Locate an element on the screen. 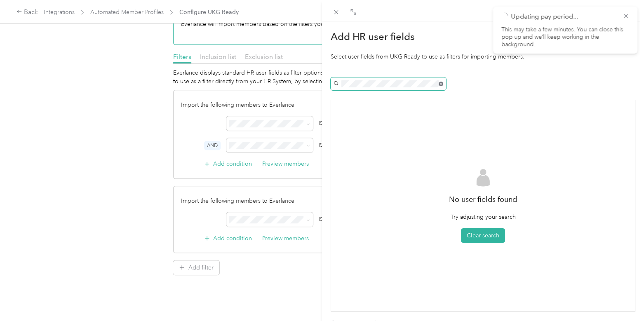 The width and height of the screenshot is (644, 321). p: Updating pay period... is located at coordinates (563, 17).